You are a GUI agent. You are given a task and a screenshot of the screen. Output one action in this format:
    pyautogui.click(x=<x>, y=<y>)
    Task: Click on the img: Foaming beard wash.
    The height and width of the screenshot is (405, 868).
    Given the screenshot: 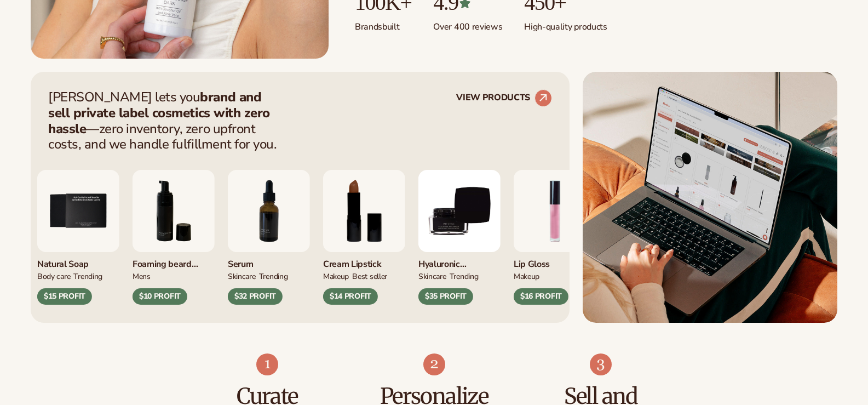 What is the action you would take?
    pyautogui.click(x=173, y=211)
    